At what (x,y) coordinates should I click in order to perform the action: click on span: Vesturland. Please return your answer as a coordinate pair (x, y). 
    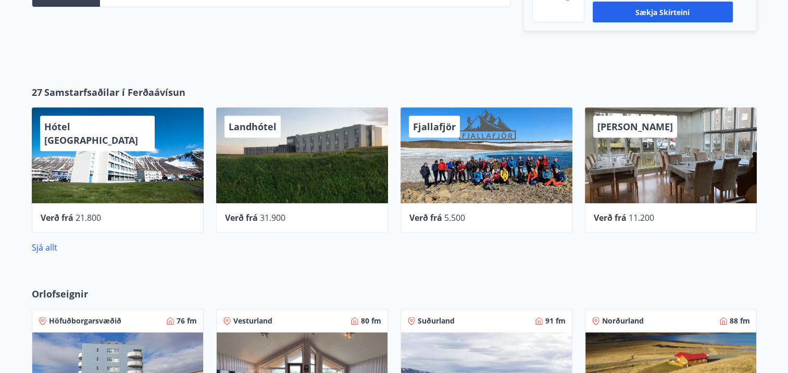
    Looking at the image, I should click on (253, 321).